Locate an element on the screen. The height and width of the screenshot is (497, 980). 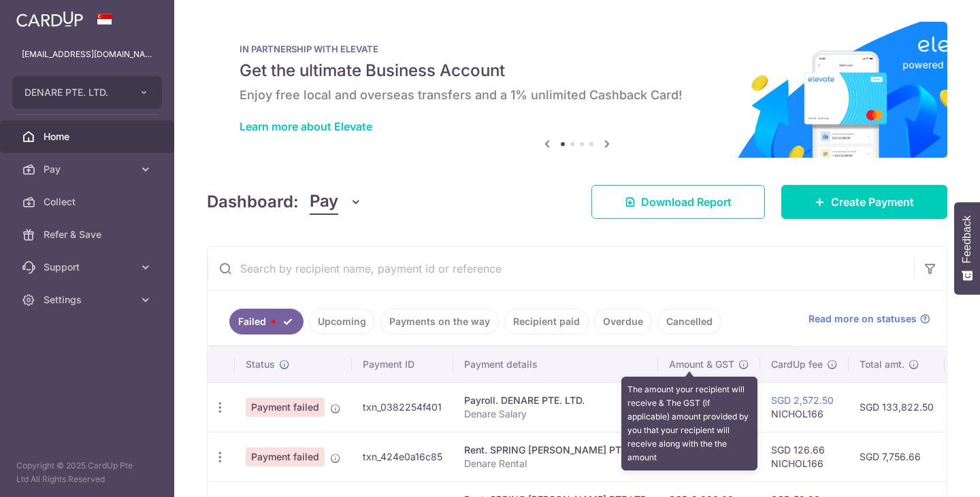
h5: Get the ultimate Business Account is located at coordinates (577, 71).